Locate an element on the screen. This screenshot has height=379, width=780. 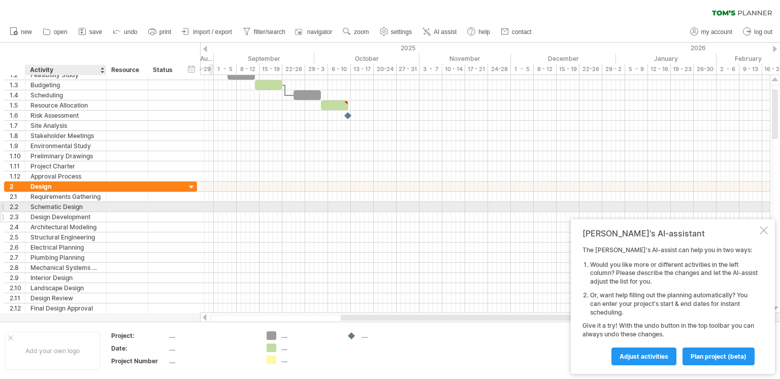
div: January 2026 is located at coordinates (666, 58).